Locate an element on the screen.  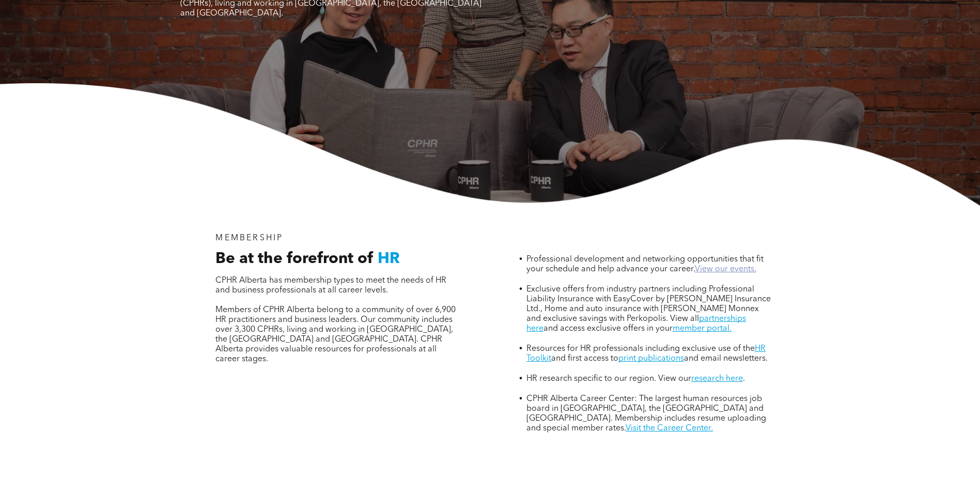
span: and email newsletters. is located at coordinates (726, 359).